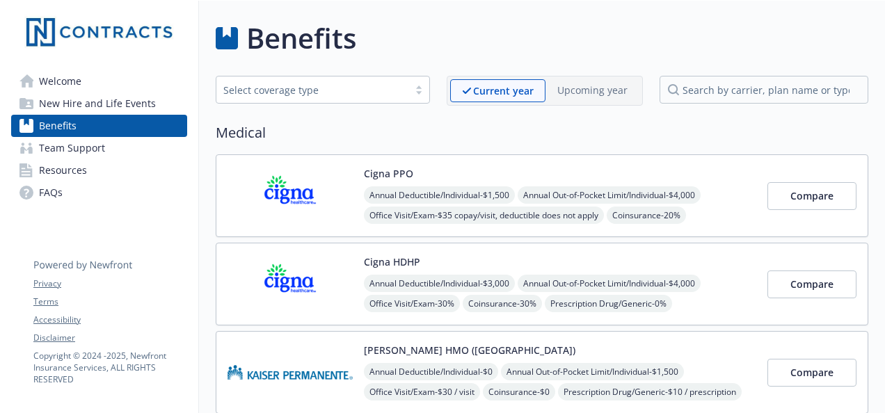  What do you see at coordinates (542, 133) in the screenshot?
I see `h2: Medical` at bounding box center [542, 133].